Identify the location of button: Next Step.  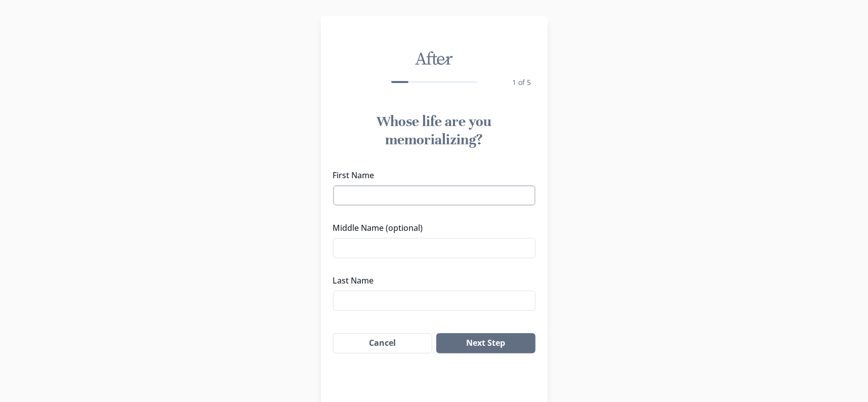
(485, 343).